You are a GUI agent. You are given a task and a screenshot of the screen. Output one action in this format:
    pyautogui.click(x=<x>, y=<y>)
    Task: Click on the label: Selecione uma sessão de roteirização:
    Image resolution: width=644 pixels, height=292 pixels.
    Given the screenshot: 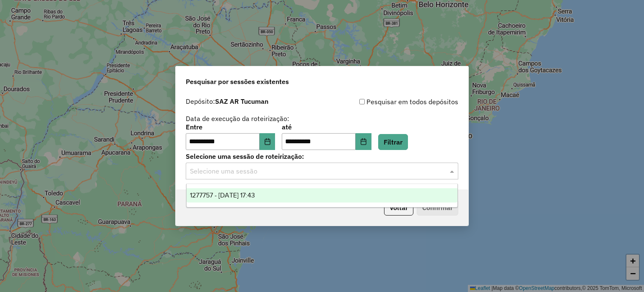 What is the action you would take?
    pyautogui.click(x=322, y=156)
    